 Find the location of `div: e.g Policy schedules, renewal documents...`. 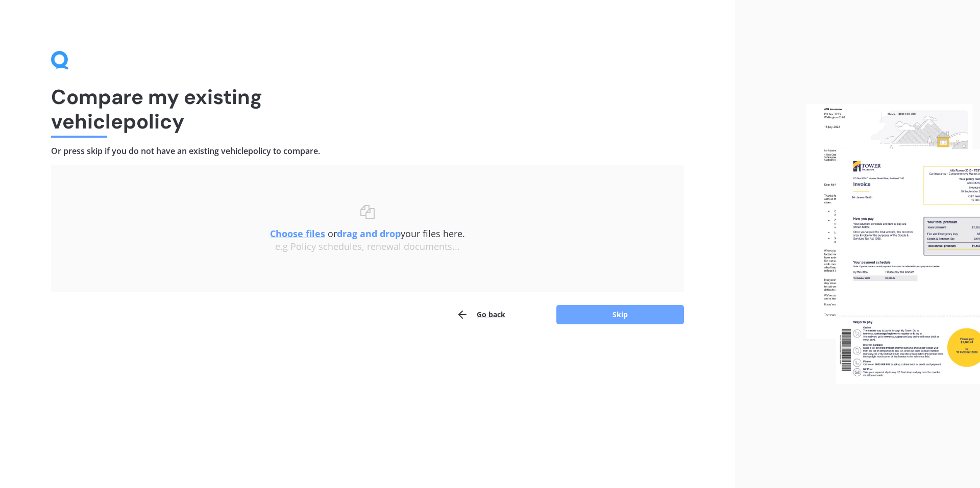

div: e.g Policy schedules, renewal documents... is located at coordinates (367, 247).